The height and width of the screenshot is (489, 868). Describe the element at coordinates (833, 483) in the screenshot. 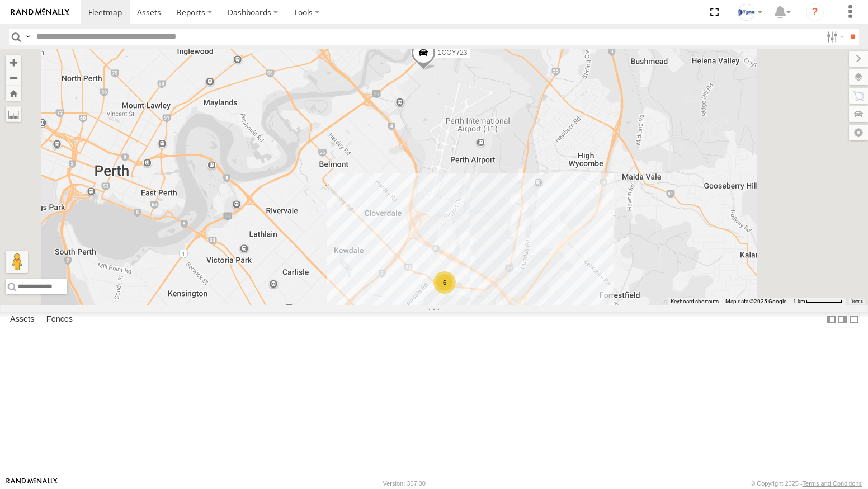

I see `a: Terms and Conditions` at that location.